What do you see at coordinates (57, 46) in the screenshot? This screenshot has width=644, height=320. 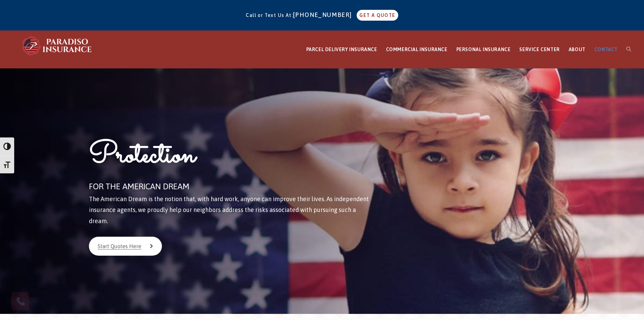 I see `img: Paradiso Insurance` at bounding box center [57, 46].